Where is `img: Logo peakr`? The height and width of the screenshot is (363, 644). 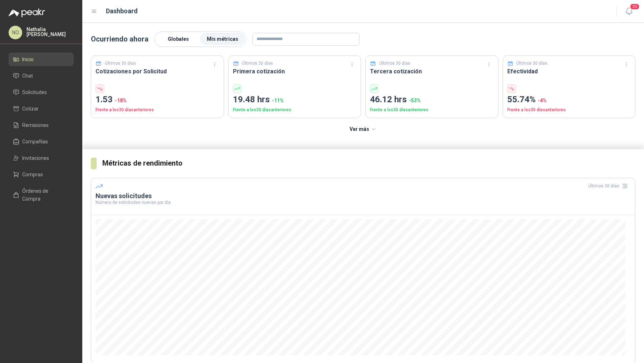 img: Logo peakr is located at coordinates (27, 13).